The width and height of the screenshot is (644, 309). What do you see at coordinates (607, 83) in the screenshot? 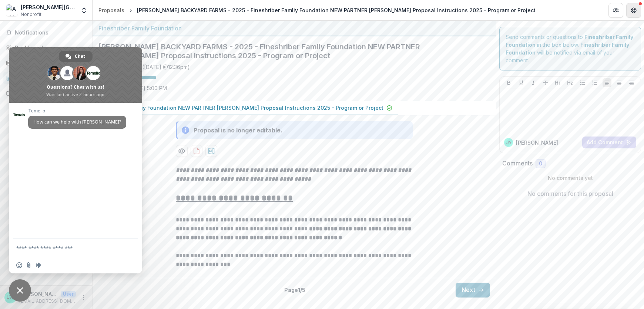
I see `button: Align Left` at bounding box center [607, 83].